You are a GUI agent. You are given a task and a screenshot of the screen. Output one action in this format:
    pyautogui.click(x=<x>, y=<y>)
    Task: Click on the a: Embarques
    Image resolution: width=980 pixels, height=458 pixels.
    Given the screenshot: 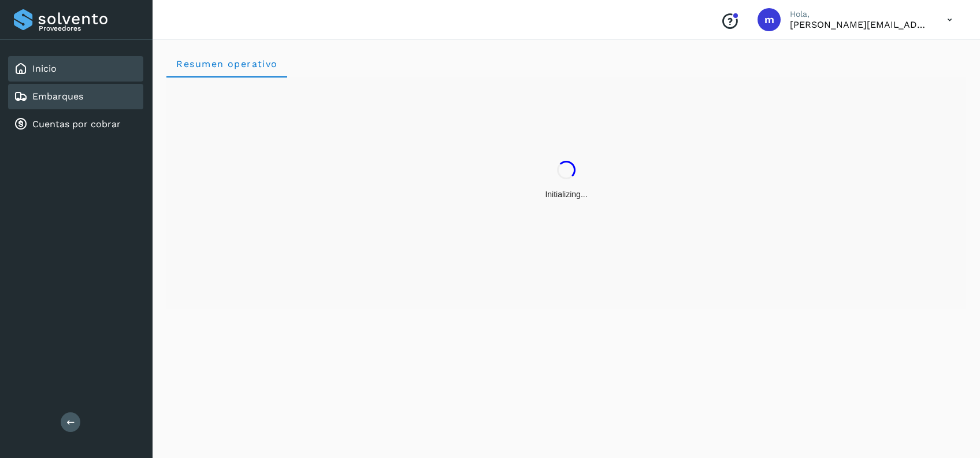 What is the action you would take?
    pyautogui.click(x=58, y=96)
    